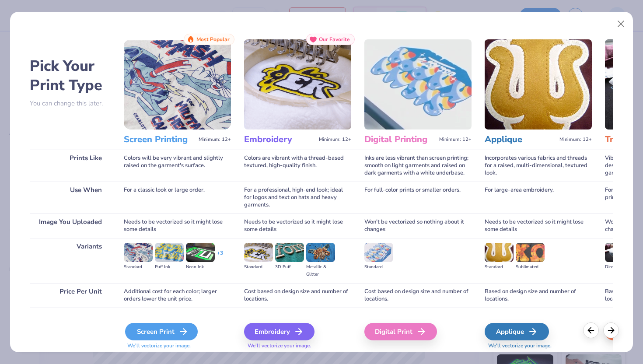 The width and height of the screenshot is (643, 364). I want to click on img: Puff Ink, so click(169, 253).